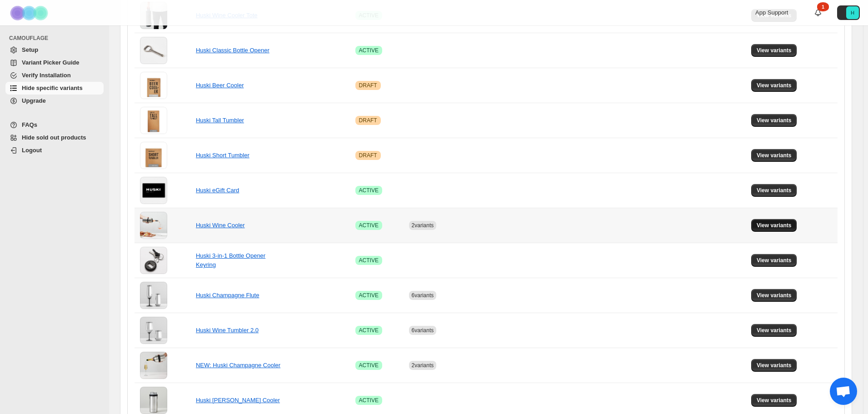 The height and width of the screenshot is (414, 868). Describe the element at coordinates (53, 88) in the screenshot. I see `span: Hide specific variants` at that location.